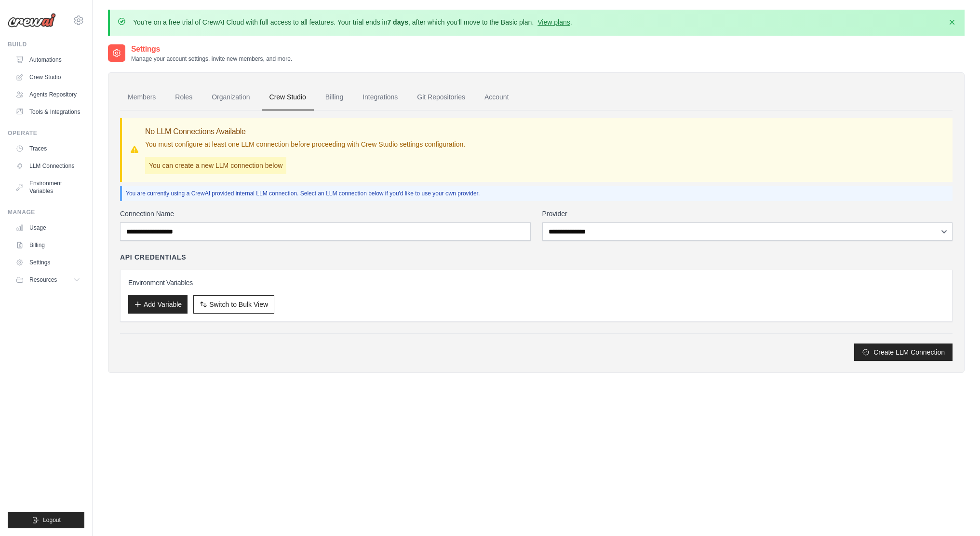 This screenshot has height=536, width=980. Describe the element at coordinates (305, 145) in the screenshot. I see `p: You must configure at least one LLM connection before proceeding with Crew Studio settings config...` at that location.